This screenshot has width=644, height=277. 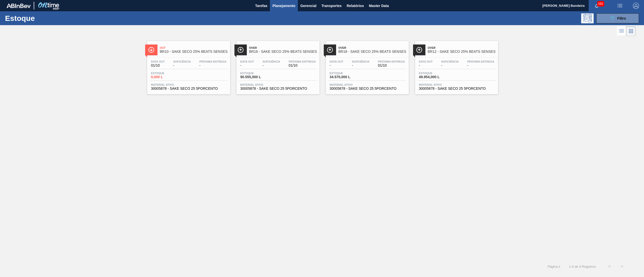 I want to click on span: Planejamento, so click(x=284, y=6).